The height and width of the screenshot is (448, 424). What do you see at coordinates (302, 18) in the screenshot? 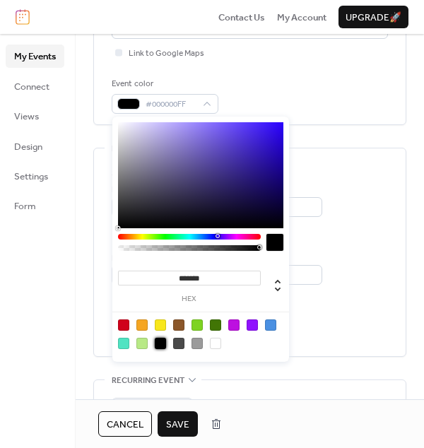
I see `span: My Account` at bounding box center [302, 18].